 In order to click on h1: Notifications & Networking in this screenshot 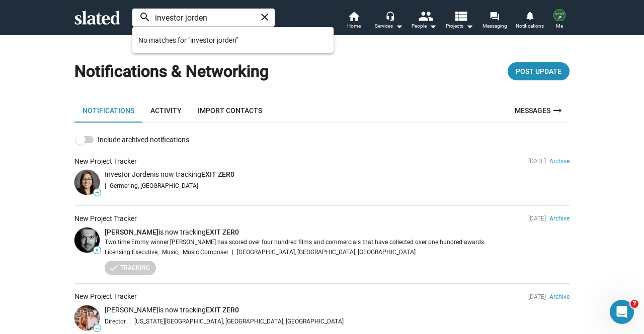, I will do `click(172, 71)`.